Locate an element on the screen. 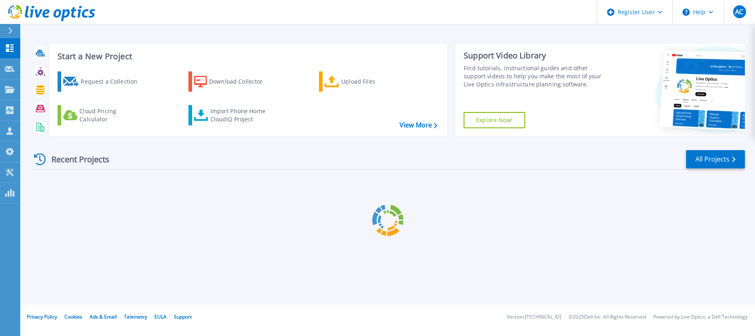  div: Request a Collection is located at coordinates (113, 81).